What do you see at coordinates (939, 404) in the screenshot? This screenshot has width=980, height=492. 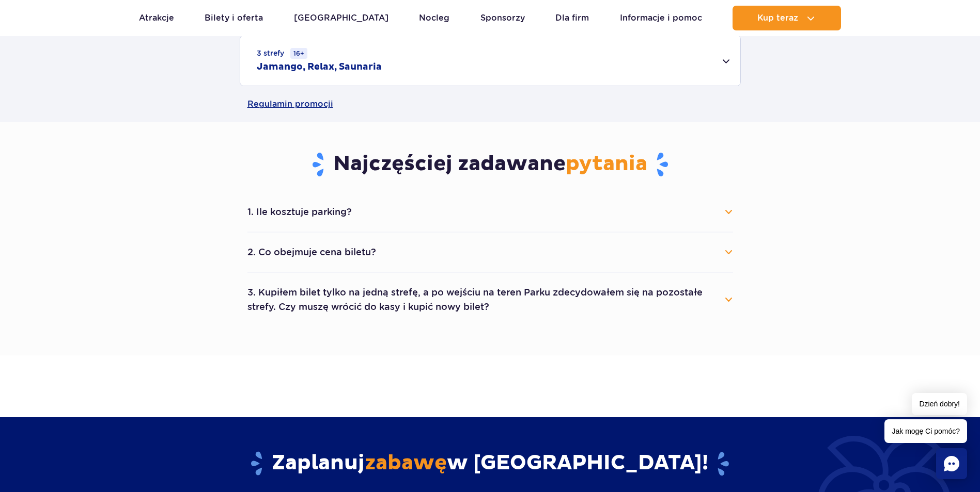 I see `span: Dzień dobry!` at bounding box center [939, 404].